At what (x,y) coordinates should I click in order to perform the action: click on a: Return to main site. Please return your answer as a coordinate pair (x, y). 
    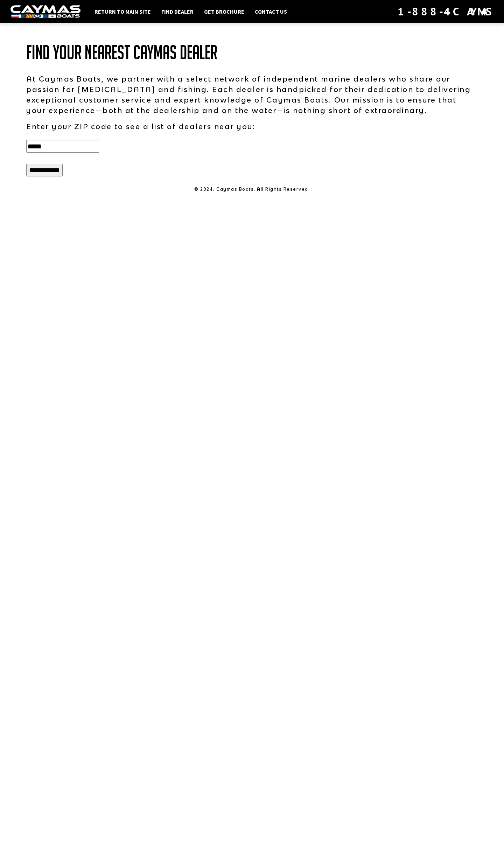
    Looking at the image, I should click on (122, 11).